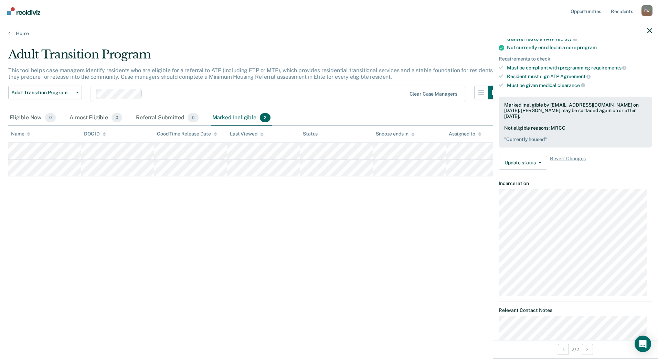 This screenshot has height=359, width=658. I want to click on span: 2, so click(265, 118).